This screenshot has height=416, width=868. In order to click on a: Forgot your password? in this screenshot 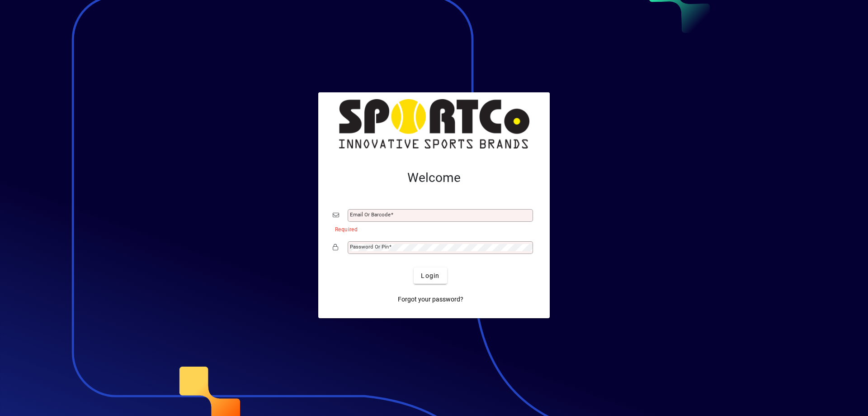, I will do `click(430, 299)`.